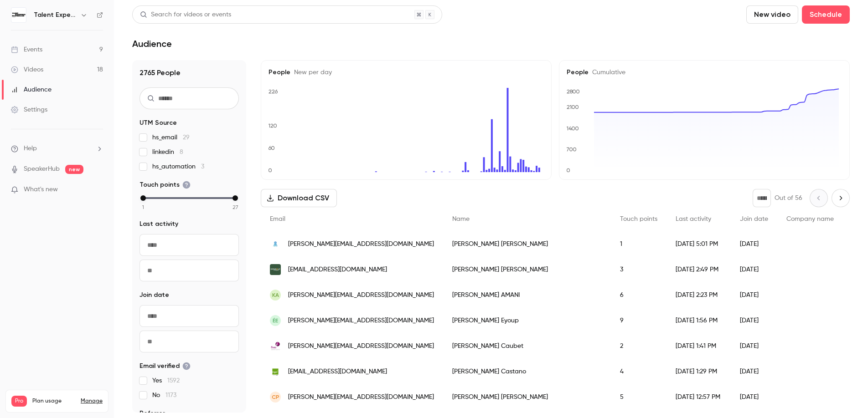  Describe the element at coordinates (639, 296) in the screenshot. I see `div: 6` at that location.